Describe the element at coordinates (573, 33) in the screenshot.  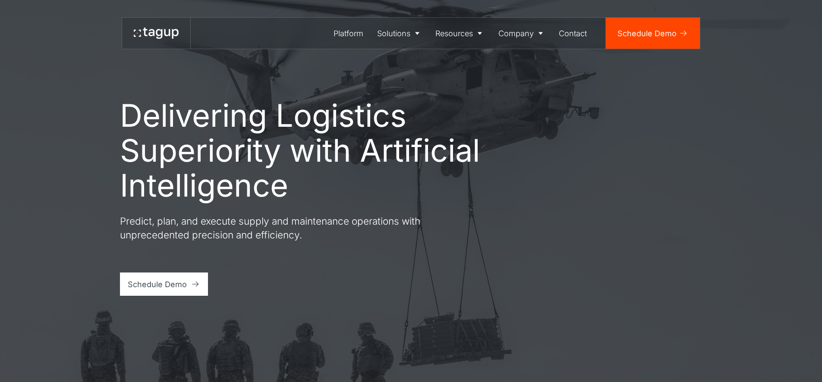
I see `a: Contact` at that location.